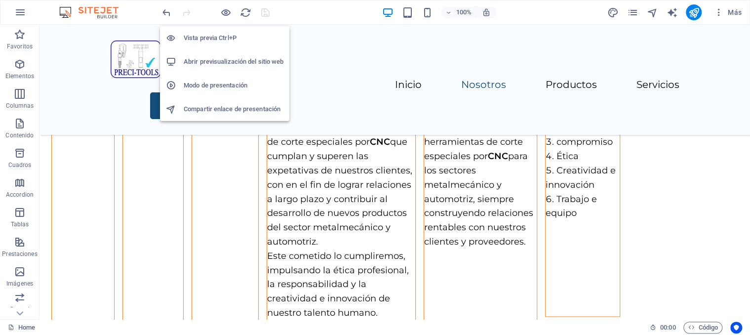 The width and height of the screenshot is (750, 335). What do you see at coordinates (728, 12) in the screenshot?
I see `button: Más` at bounding box center [728, 12].